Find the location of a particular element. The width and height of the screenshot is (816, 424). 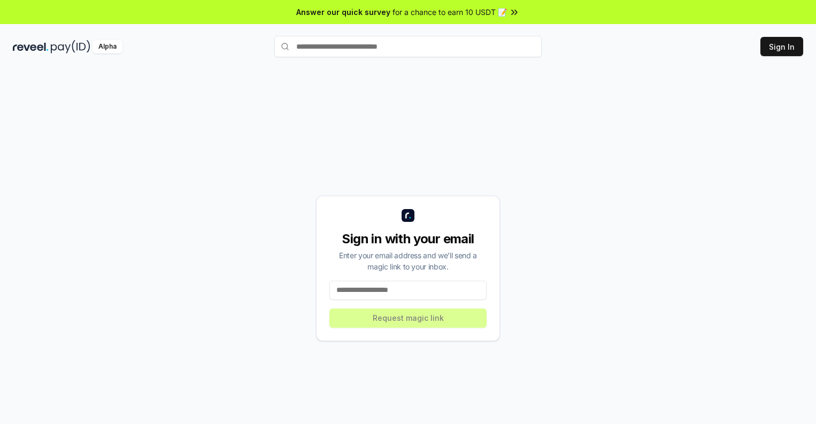

img: logo_small is located at coordinates (408, 216).